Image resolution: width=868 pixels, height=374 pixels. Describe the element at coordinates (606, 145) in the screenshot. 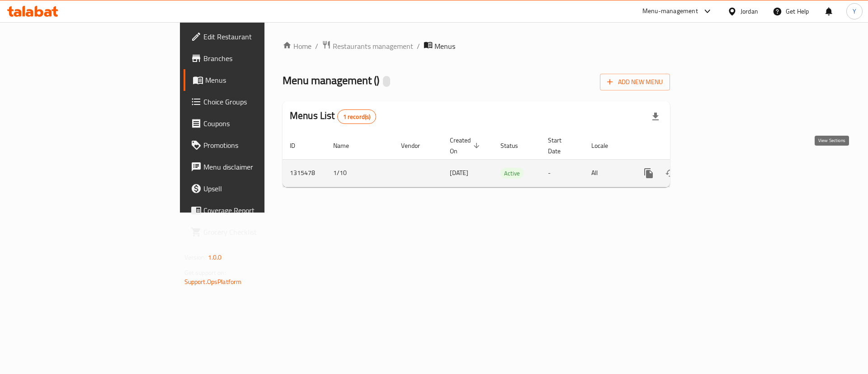

I see `span: Locale` at that location.